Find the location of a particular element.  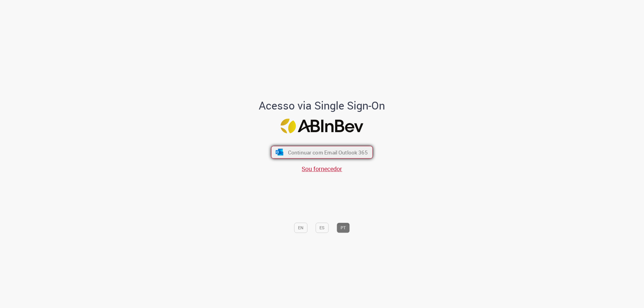

img: ícone Azure/Microsoft 360 is located at coordinates (279, 152).